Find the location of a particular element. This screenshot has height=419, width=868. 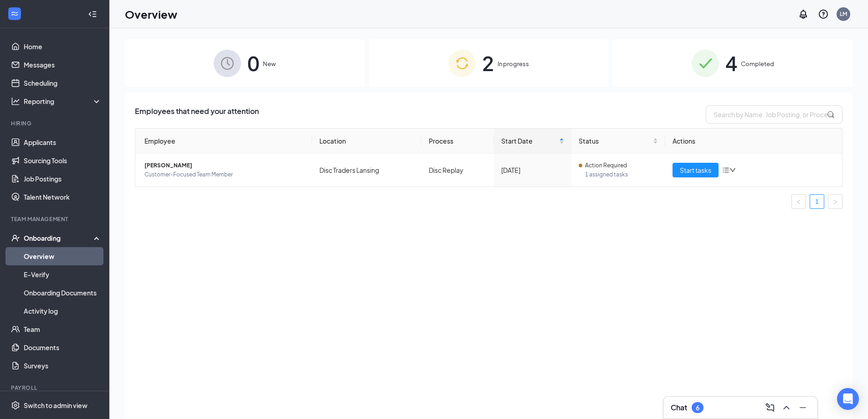

a: Activity log is located at coordinates (63, 311).